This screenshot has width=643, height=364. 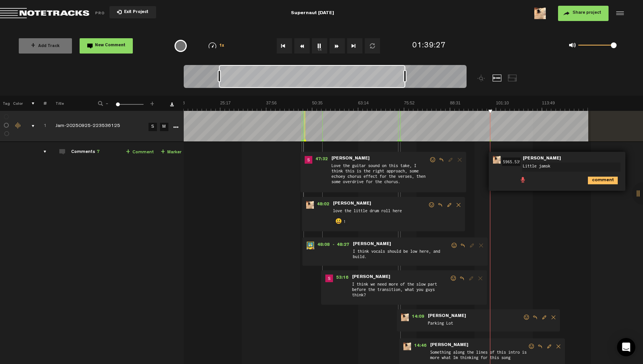 What do you see at coordinates (18, 104) in the screenshot?
I see `th: Color` at bounding box center [18, 104].